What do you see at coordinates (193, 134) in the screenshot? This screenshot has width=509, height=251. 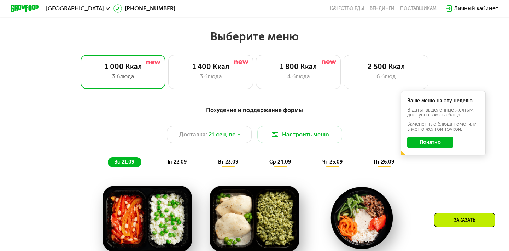 I see `span: Доставка:` at bounding box center [193, 134].